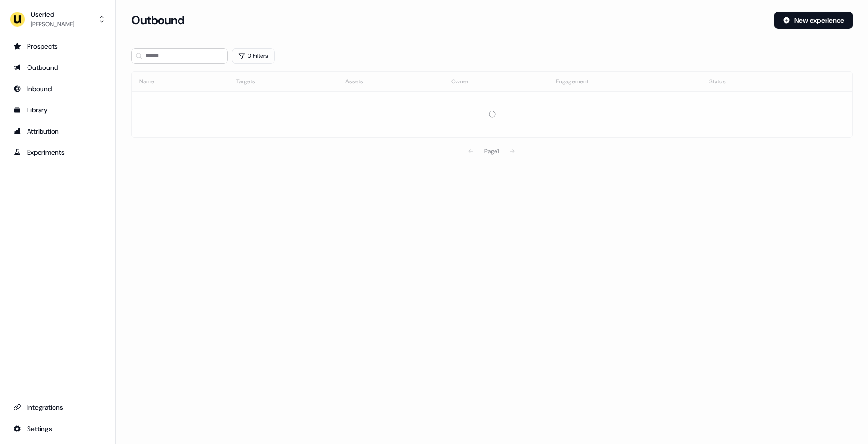  What do you see at coordinates (57, 429) in the screenshot?
I see `div: Settings` at bounding box center [57, 429].